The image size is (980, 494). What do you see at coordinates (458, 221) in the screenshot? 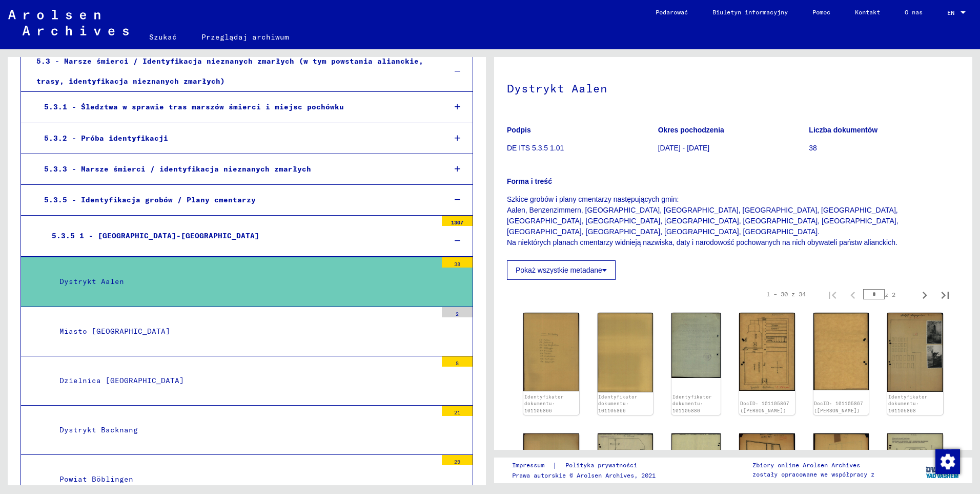
I see `div: 1307` at bounding box center [458, 221].